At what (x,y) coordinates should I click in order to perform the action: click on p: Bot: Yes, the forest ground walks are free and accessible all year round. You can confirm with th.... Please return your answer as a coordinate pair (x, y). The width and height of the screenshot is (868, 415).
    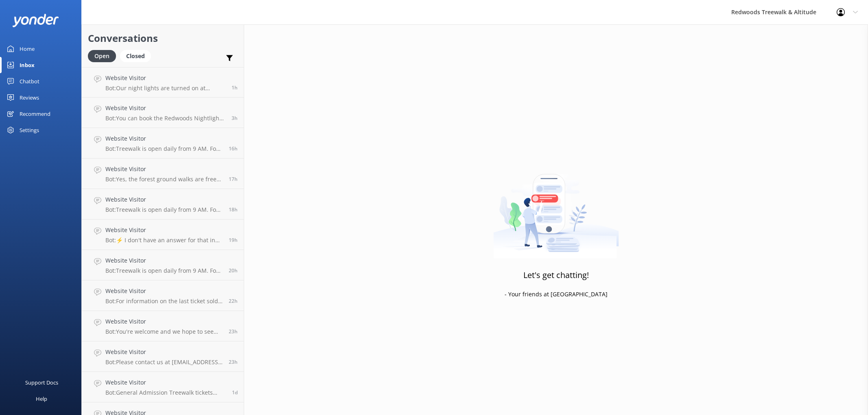
    Looking at the image, I should click on (164, 179).